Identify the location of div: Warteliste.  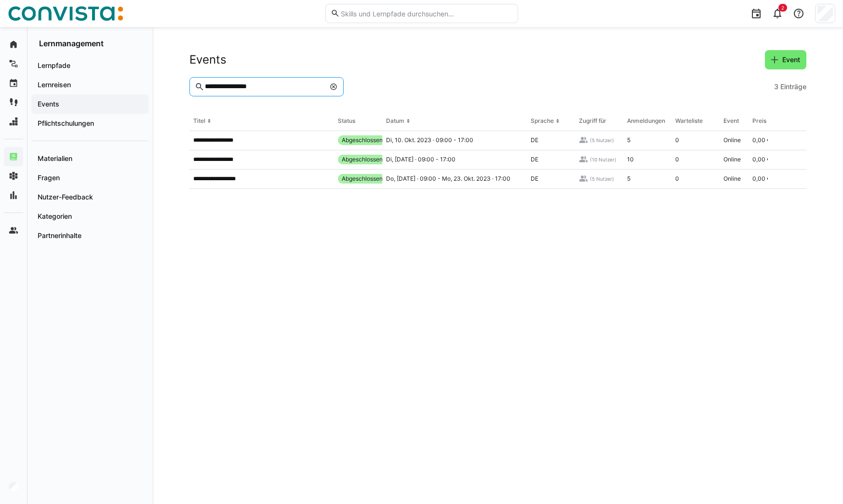
(689, 121).